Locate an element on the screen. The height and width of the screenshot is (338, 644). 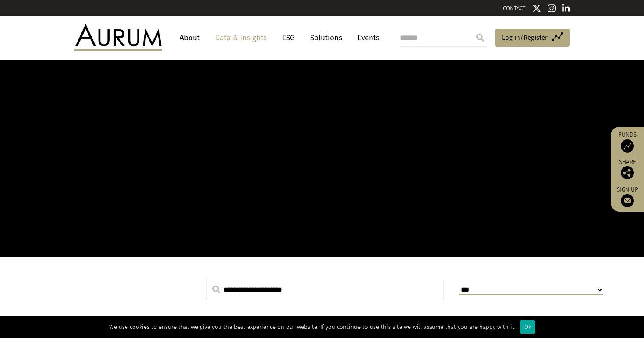
img: Share this post is located at coordinates (627, 173).